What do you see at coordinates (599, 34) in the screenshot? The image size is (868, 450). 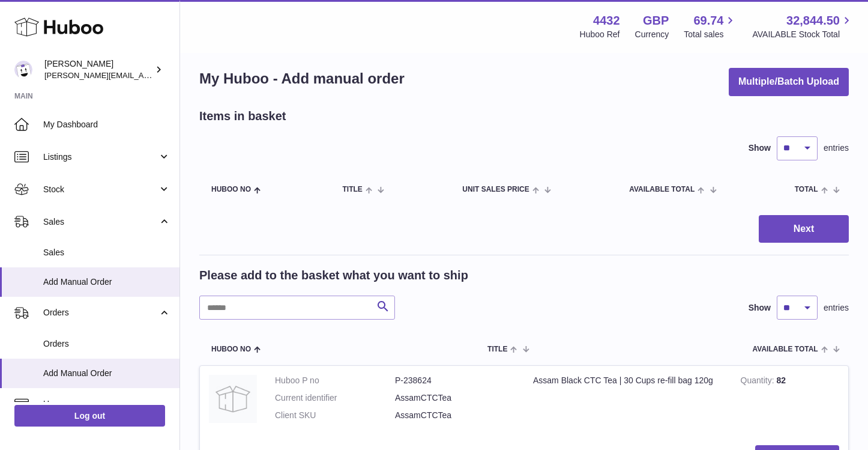 I see `div: Huboo Ref` at bounding box center [599, 34].